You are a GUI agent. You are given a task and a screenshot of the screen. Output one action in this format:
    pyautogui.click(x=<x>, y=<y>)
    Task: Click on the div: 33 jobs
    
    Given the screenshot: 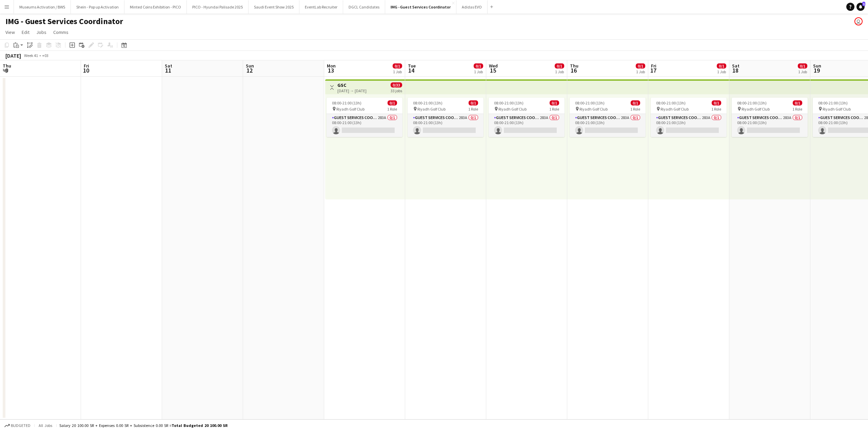 What is the action you would take?
    pyautogui.click(x=396, y=91)
    